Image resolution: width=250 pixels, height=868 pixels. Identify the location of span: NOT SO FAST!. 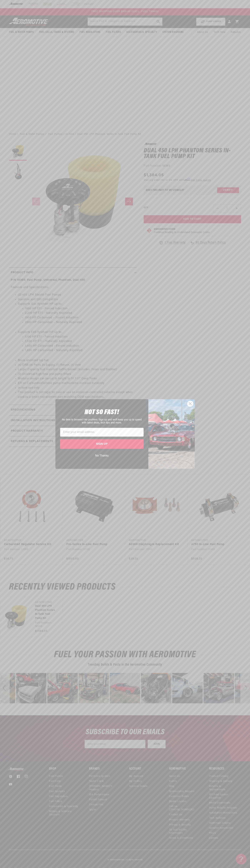
(102, 412).